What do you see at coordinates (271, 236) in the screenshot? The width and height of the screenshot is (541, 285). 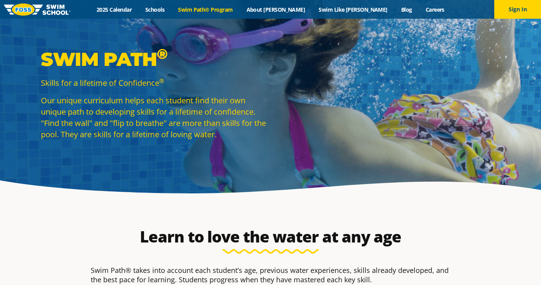 I see `h2: Learn to love the water at any age` at bounding box center [271, 236].